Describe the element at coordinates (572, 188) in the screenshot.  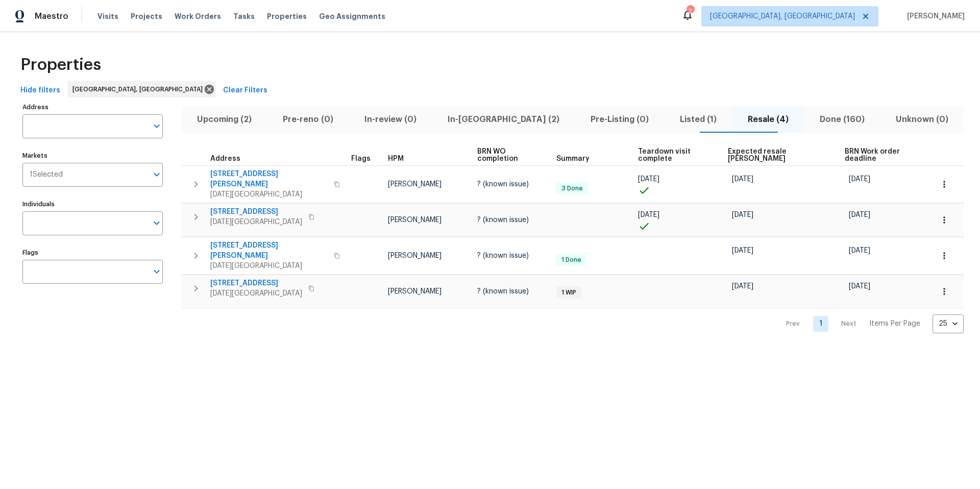
I see `span: 3 Done` at that location.